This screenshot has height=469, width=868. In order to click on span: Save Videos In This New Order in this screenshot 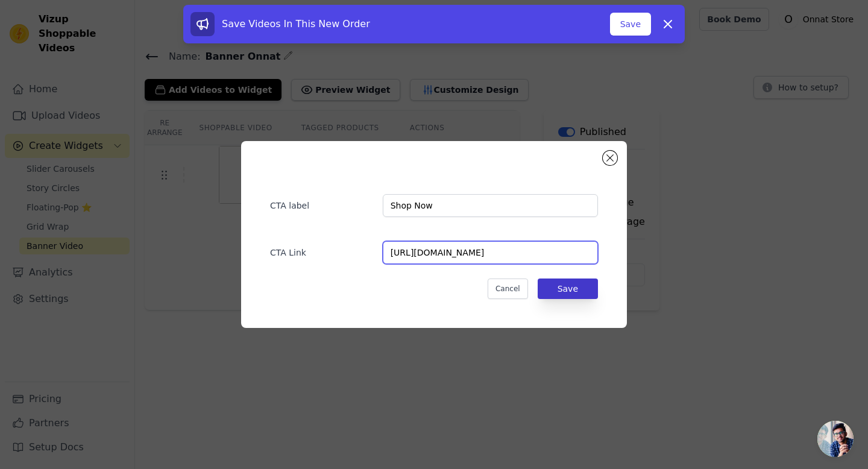, I will do `click(296, 24)`.